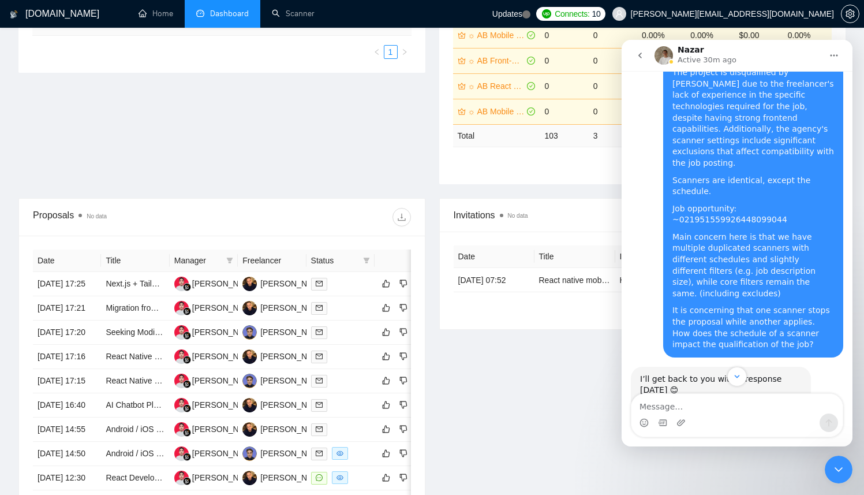  Describe the element at coordinates (42, 16) in the screenshot. I see `img: Profile image for Nazar` at that location.